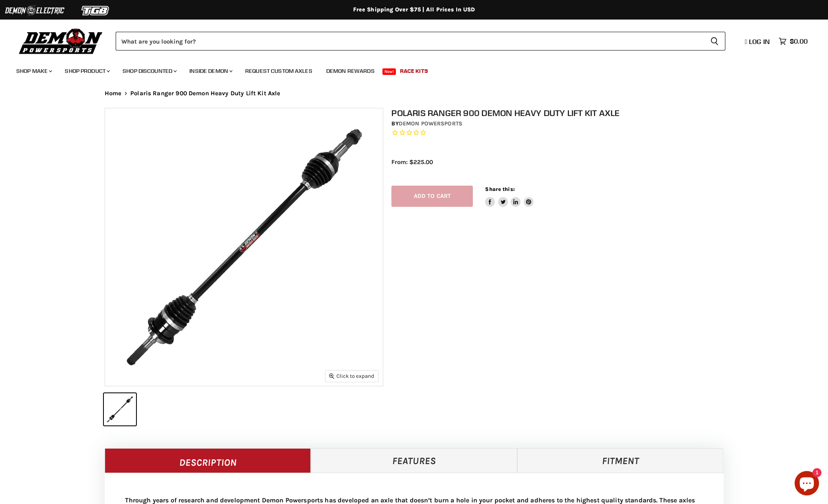 The image size is (828, 504). I want to click on a: Description, so click(208, 461).